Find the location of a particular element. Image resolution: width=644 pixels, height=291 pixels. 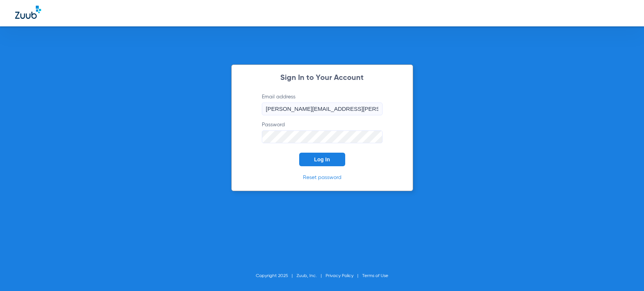

h2: Sign In to Your Account is located at coordinates (322, 78).